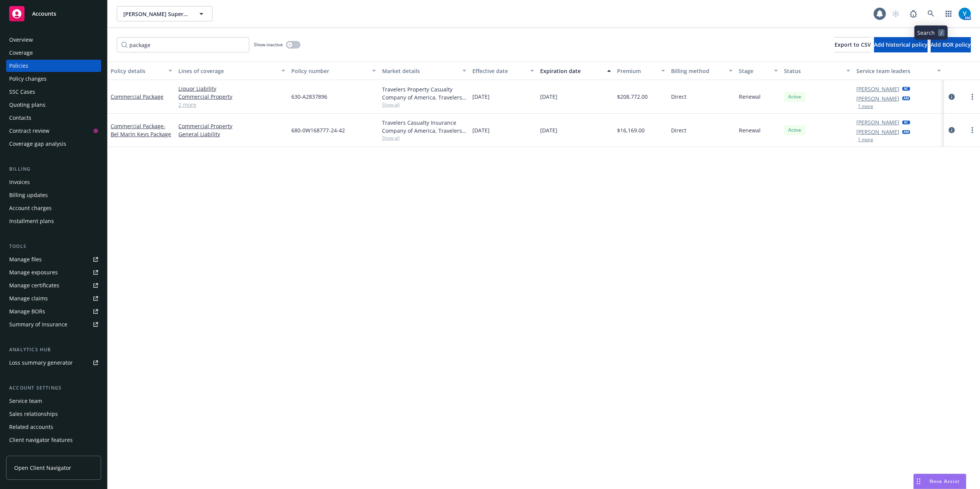 The height and width of the screenshot is (489, 980). What do you see at coordinates (232, 134) in the screenshot?
I see `a: General Liability` at bounding box center [232, 134].